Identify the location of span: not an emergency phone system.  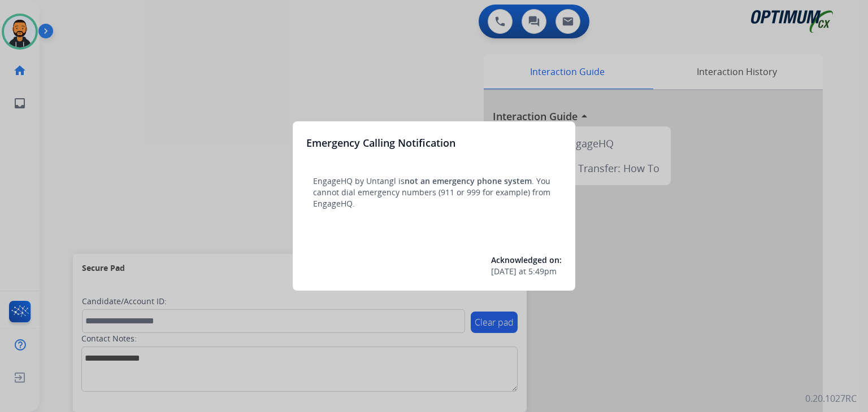
(468, 181).